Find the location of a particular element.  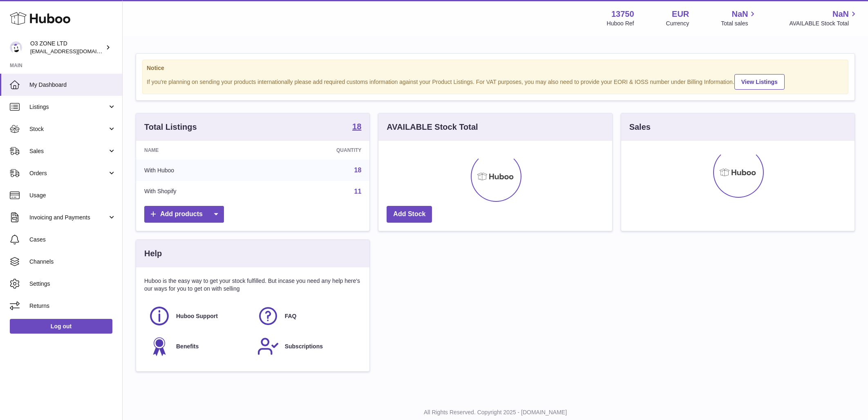

span: Settings is located at coordinates (72, 284).